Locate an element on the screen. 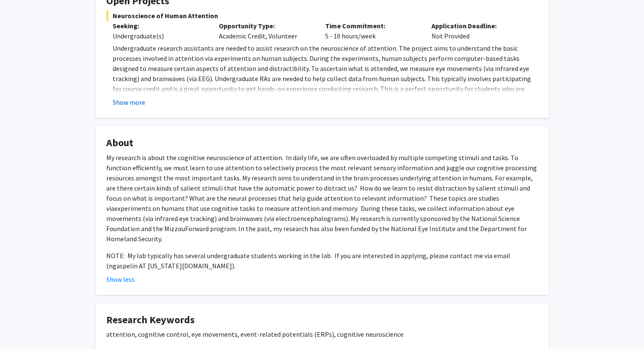 This screenshot has height=349, width=644. p: Opportunity Type: is located at coordinates (266, 26).